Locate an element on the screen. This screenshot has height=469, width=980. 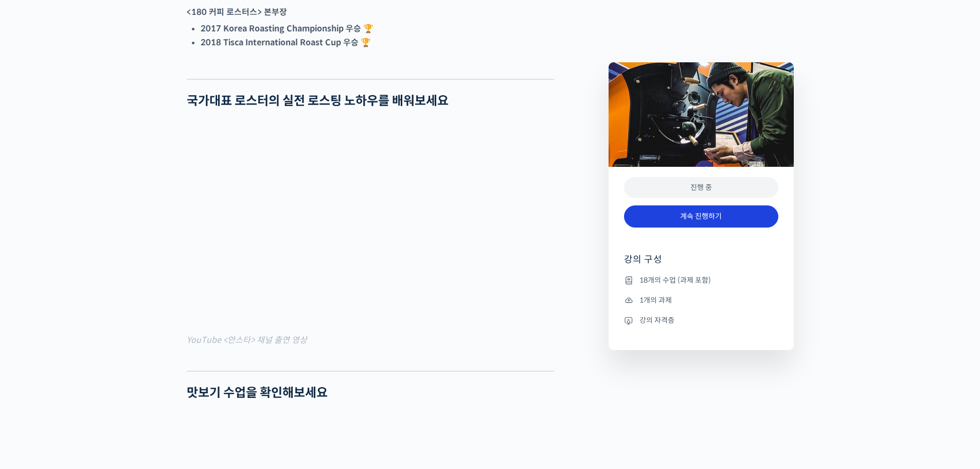
span: 설정 is located at coordinates (165, 346).